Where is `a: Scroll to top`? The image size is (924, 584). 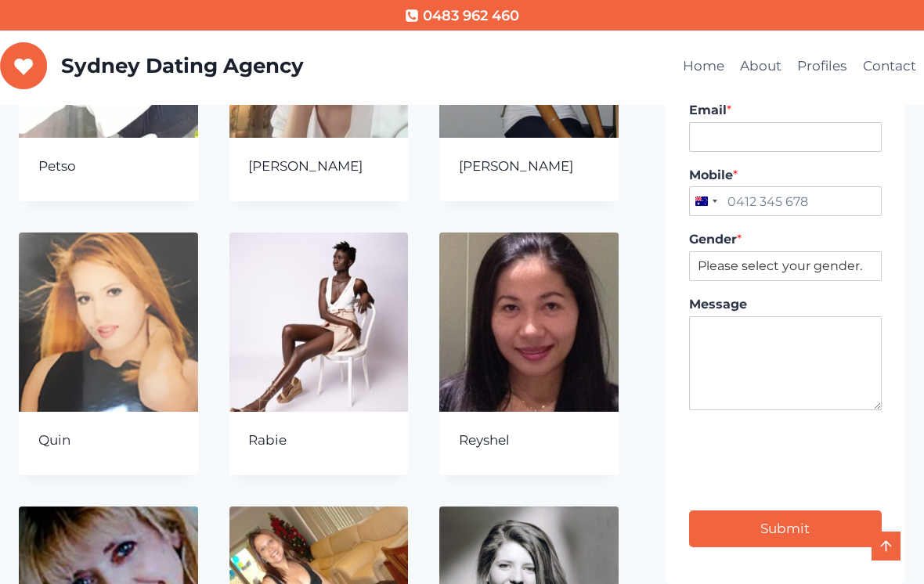
a: Scroll to top is located at coordinates (886, 545).